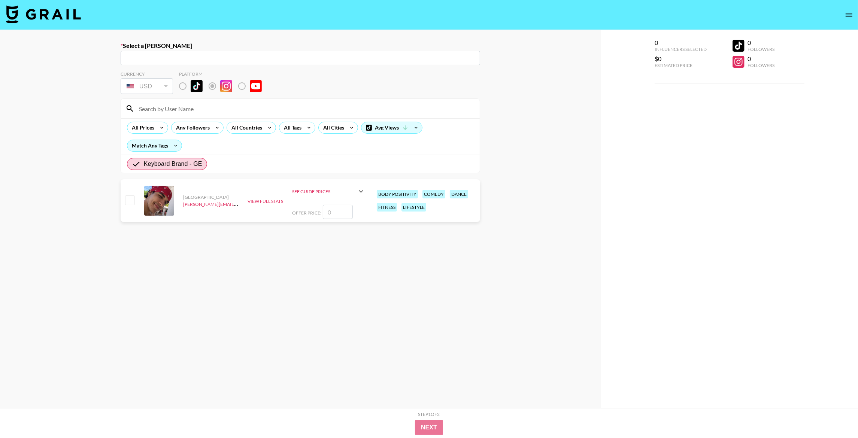 The image size is (858, 438). Describe the element at coordinates (197, 86) in the screenshot. I see `img: TikTok` at that location.